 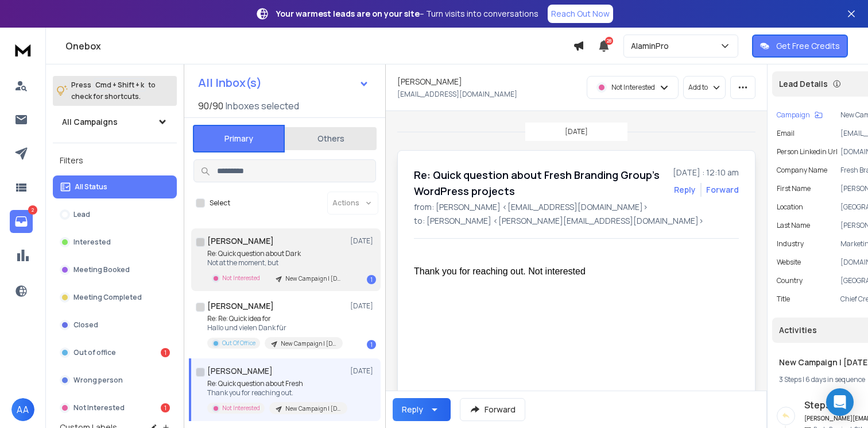 What do you see at coordinates (836, 379) in the screenshot?
I see `span: 6 days in sequence` at bounding box center [836, 379].